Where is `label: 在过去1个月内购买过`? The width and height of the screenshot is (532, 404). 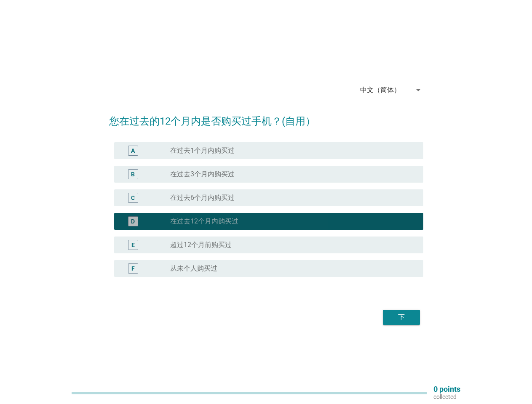 label: 在过去1个月内购买过 is located at coordinates (202, 151).